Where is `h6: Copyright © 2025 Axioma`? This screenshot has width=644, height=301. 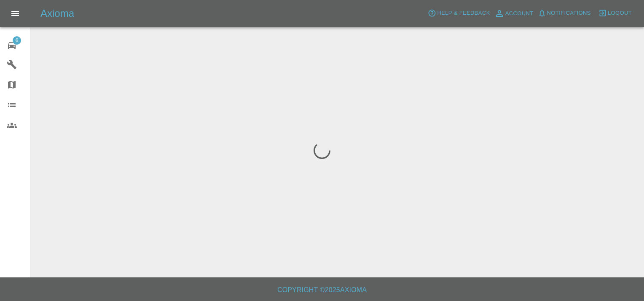
h6: Copyright © 2025 Axioma is located at coordinates (322, 290).